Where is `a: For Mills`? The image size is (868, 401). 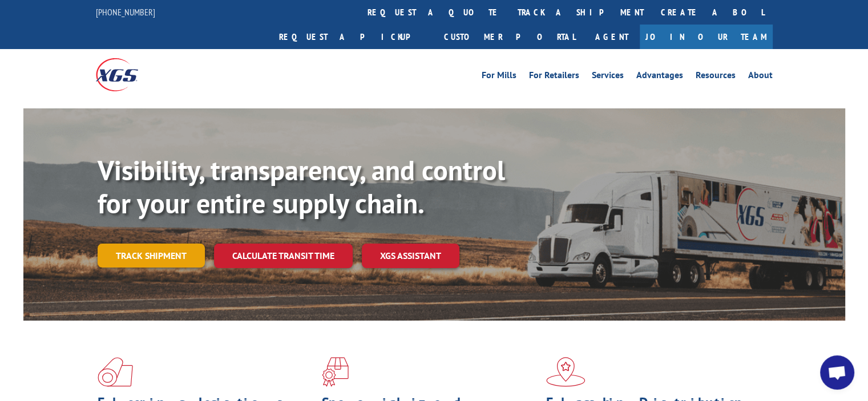 a: For Mills is located at coordinates (499, 77).